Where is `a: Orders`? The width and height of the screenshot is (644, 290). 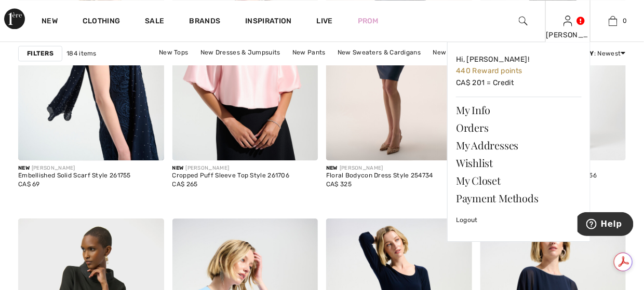
a: Orders is located at coordinates (519, 128).